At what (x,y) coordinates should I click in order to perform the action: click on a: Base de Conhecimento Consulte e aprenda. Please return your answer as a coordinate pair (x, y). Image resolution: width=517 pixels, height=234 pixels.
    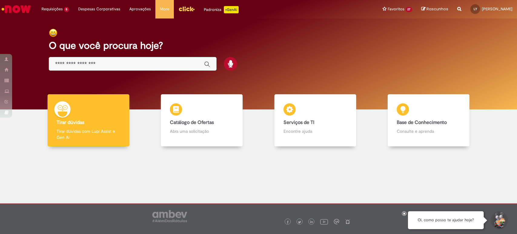
    Looking at the image, I should click on (428, 120).